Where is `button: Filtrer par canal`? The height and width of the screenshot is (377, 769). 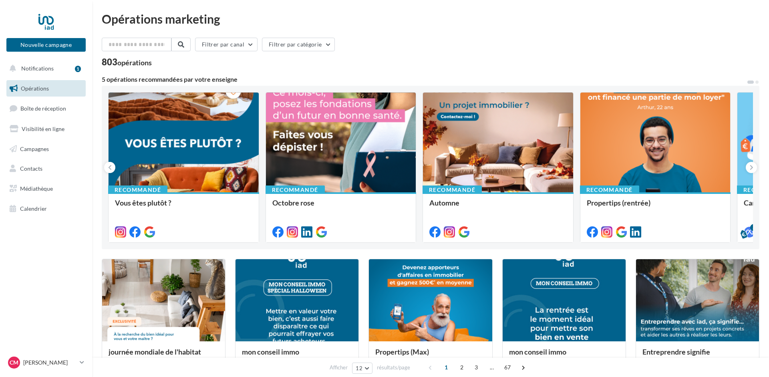 button: Filtrer par canal is located at coordinates (226, 44).